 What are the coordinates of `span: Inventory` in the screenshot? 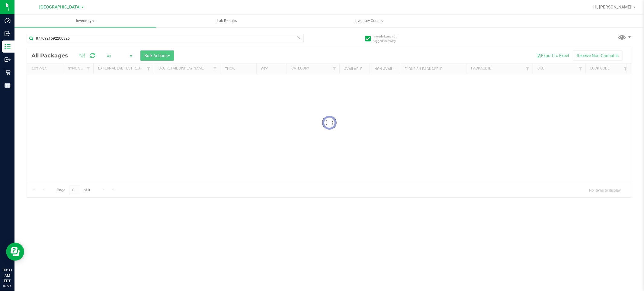 It's located at (85, 21).